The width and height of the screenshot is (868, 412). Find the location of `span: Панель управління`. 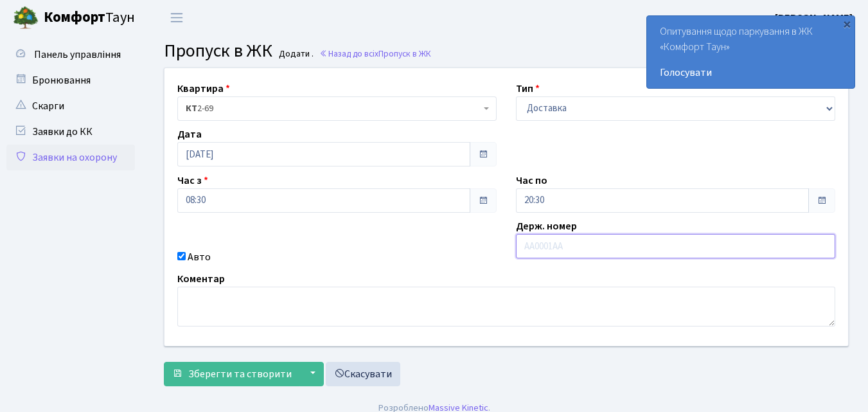

span: Панель управління is located at coordinates (77, 54).